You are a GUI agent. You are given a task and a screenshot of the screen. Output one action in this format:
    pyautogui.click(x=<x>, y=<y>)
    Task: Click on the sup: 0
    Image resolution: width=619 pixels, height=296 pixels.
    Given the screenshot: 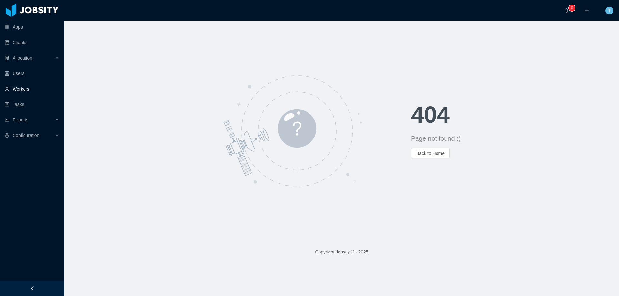 What is the action you would take?
    pyautogui.click(x=572, y=8)
    